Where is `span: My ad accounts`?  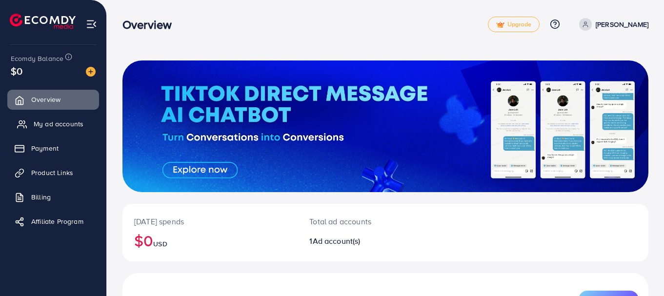
span: My ad accounts is located at coordinates (59, 124).